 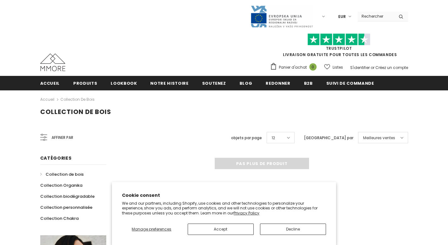 I want to click on a: Javni Razpis, so click(x=282, y=16).